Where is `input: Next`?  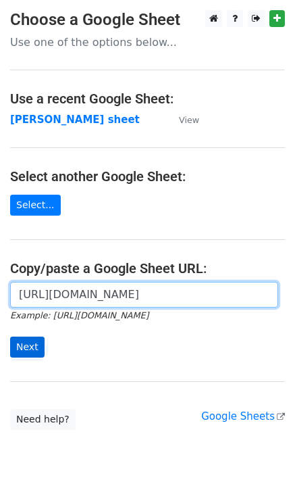
input: Next is located at coordinates (27, 347).